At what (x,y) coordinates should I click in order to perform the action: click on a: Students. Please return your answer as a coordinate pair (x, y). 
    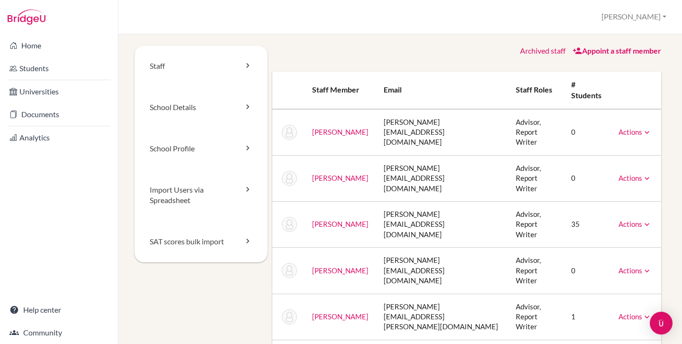
    Looking at the image, I should click on (59, 68).